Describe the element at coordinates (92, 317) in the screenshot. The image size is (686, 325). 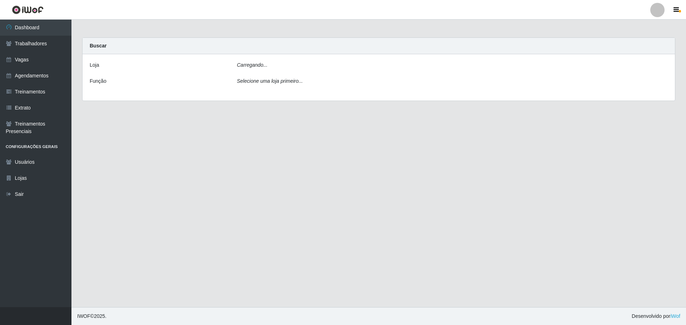
I see `span: © 2025 .` at that location.